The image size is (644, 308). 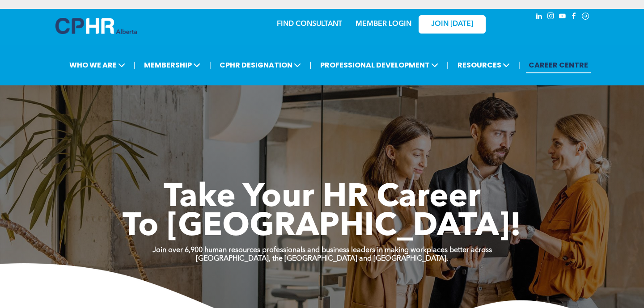 What do you see at coordinates (586, 17) in the screenshot?
I see `a: Social network` at bounding box center [586, 17].